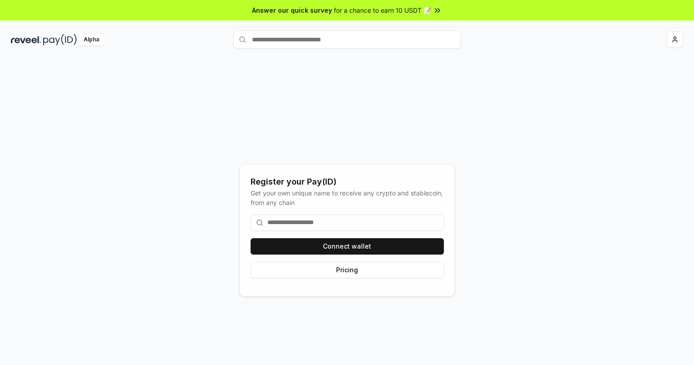 This screenshot has height=365, width=694. What do you see at coordinates (347, 182) in the screenshot?
I see `div: Register your Pay(ID)` at bounding box center [347, 182].